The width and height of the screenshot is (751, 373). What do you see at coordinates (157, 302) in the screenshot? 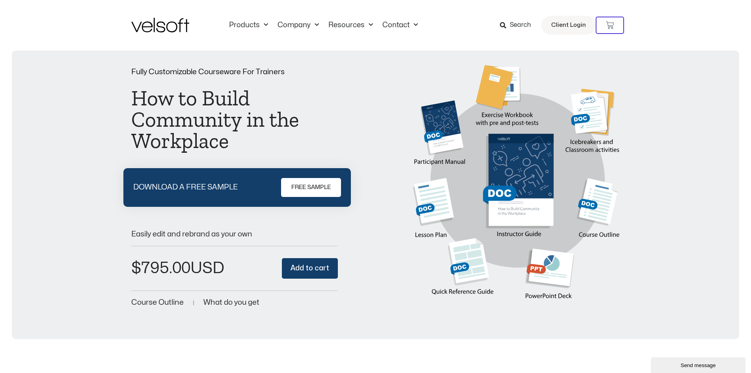
I see `a: Course Outline` at bounding box center [157, 302].